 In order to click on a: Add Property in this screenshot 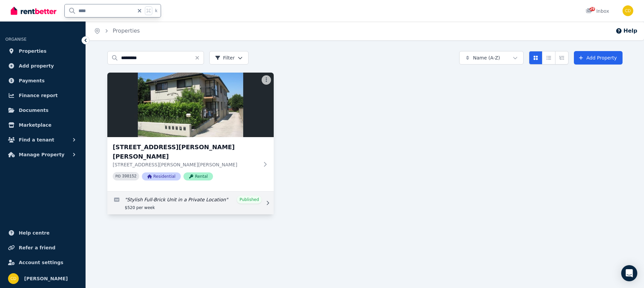, I will do `click(598, 58)`.